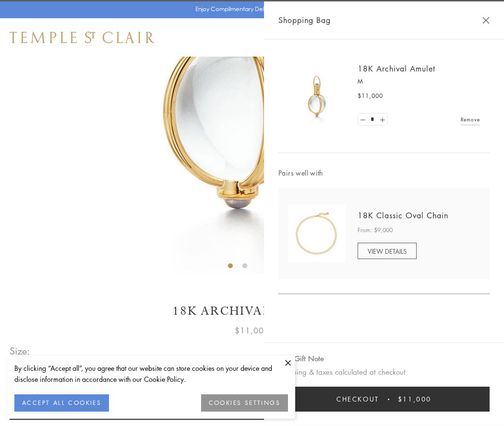 The image size is (504, 426). I want to click on button: Close Shopping Bag, so click(485, 20).